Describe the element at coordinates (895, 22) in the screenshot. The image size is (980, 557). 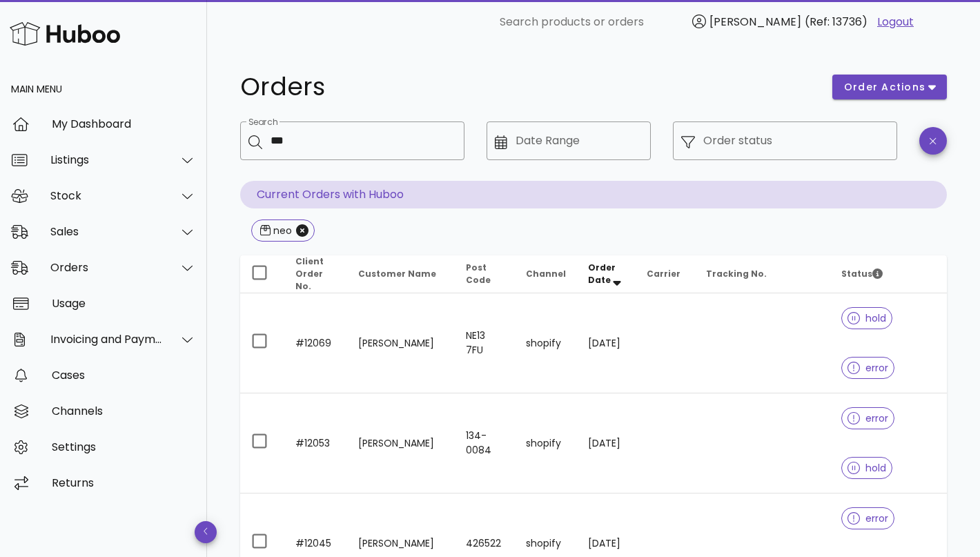
I see `a: Logout` at that location.